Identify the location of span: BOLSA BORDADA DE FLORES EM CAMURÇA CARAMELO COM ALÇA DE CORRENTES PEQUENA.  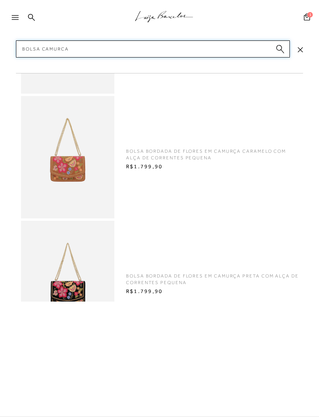
(210, 152).